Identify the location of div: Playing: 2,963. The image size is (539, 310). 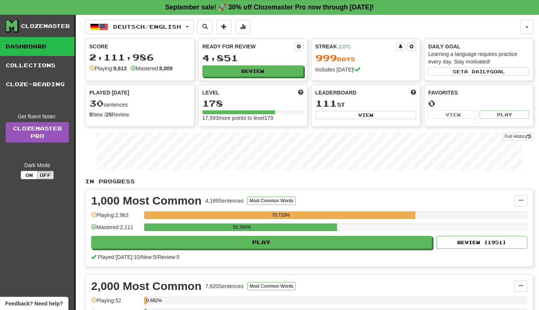
(116, 217).